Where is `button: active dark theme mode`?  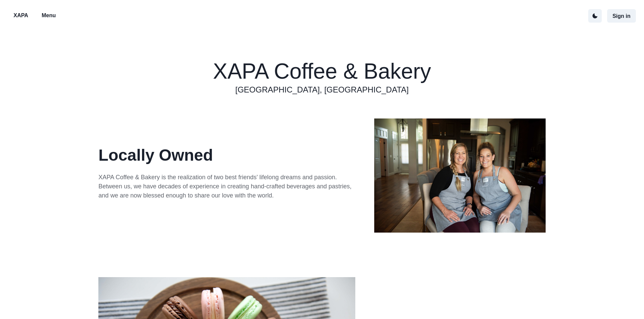 button: active dark theme mode is located at coordinates (595, 16).